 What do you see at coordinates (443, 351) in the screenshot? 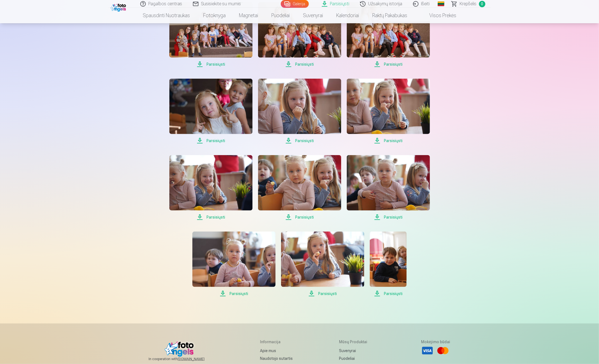
I see `li: Mastercard` at bounding box center [443, 351].